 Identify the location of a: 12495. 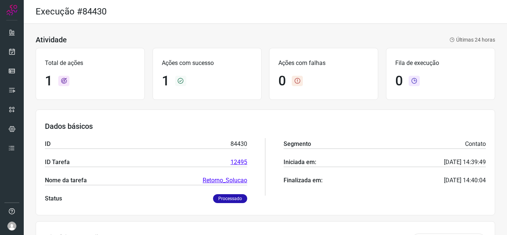
(239, 162).